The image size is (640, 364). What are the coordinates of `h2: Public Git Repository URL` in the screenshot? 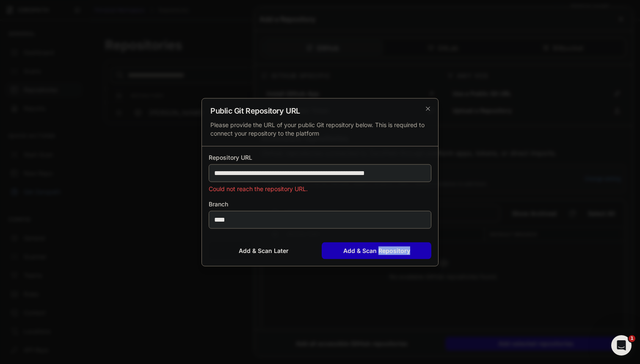 It's located at (320, 111).